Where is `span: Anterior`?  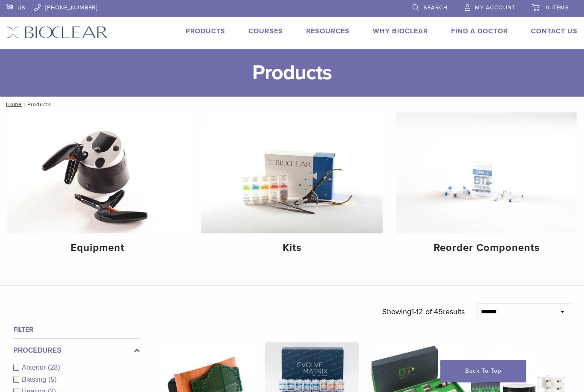
span: Anterior is located at coordinates (34, 367).